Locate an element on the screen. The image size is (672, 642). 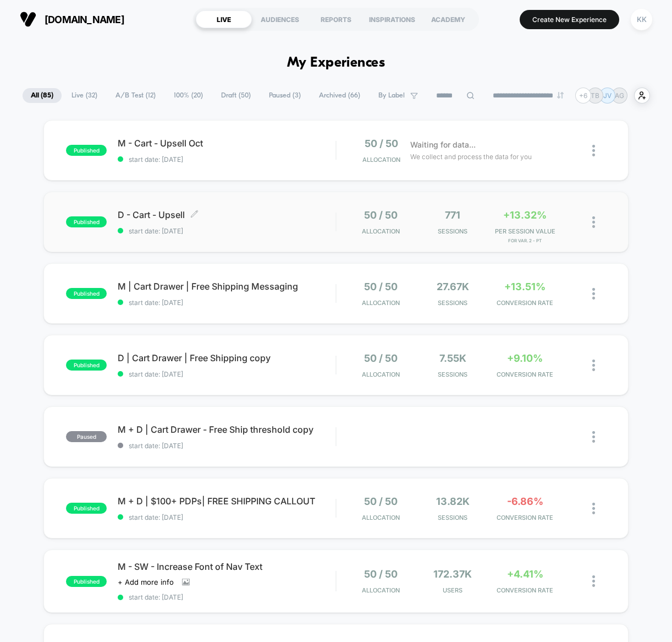
div: REPORTS is located at coordinates (336, 19).